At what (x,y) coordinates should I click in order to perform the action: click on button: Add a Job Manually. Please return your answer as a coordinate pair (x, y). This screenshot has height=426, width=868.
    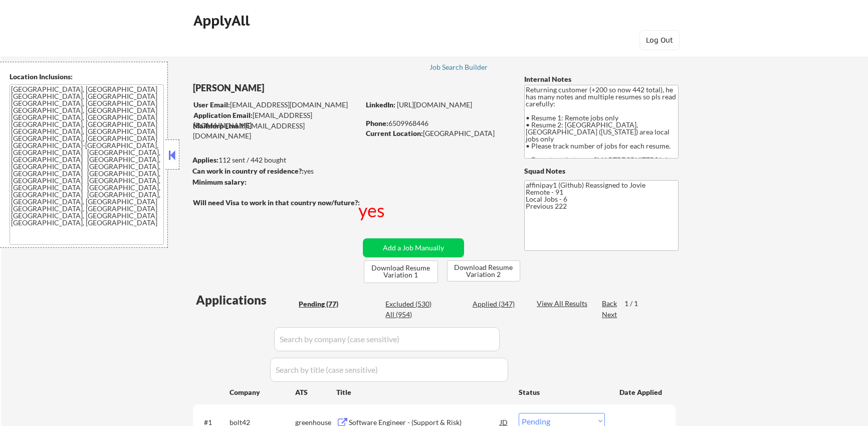
    Looking at the image, I should click on (413, 248).